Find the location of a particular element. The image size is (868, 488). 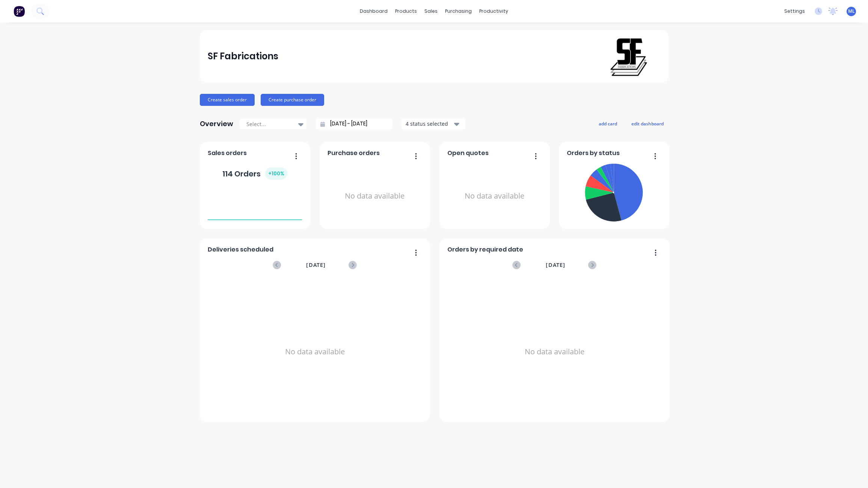

span: Orders by status is located at coordinates (593, 153).